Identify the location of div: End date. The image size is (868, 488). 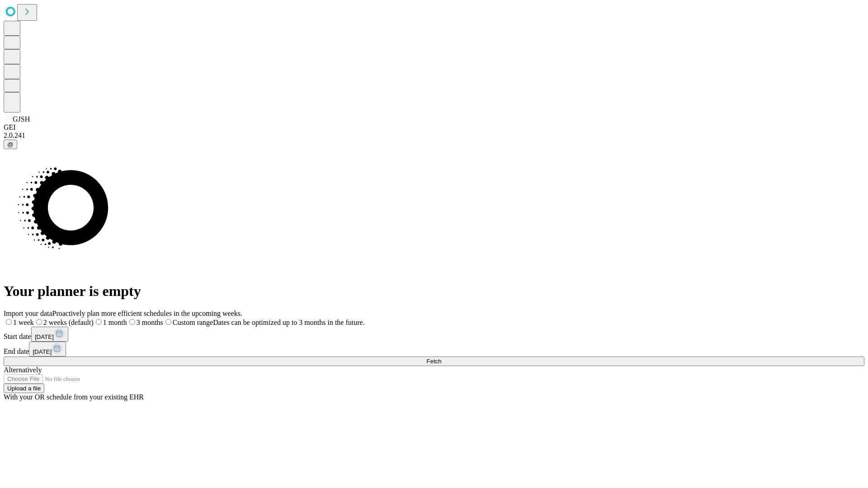
(434, 349).